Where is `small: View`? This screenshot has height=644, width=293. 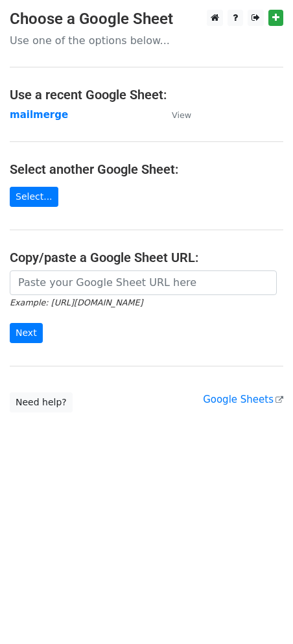
small: View is located at coordinates (181, 115).